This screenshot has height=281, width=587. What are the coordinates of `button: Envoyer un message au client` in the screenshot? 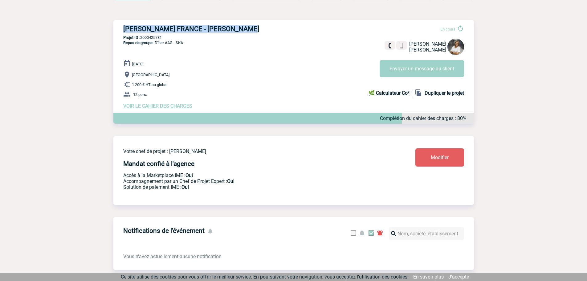 It's located at (422, 68).